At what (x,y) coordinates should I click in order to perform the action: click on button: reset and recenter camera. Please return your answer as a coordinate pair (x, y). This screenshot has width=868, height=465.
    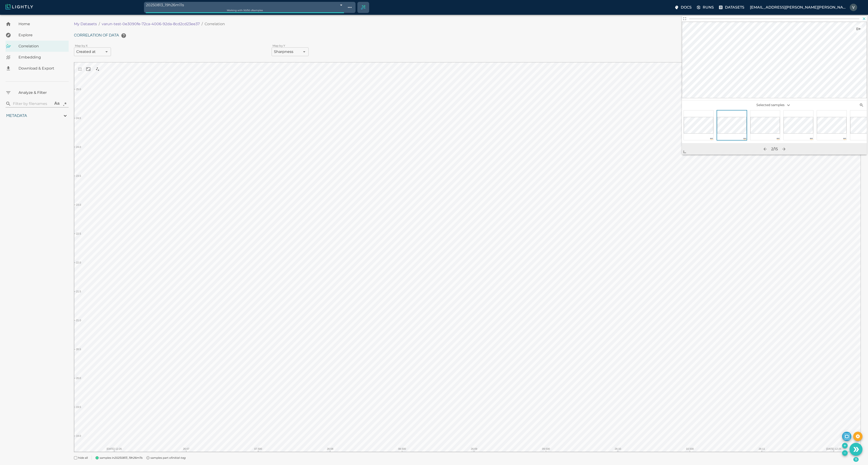
    Looking at the image, I should click on (89, 69).